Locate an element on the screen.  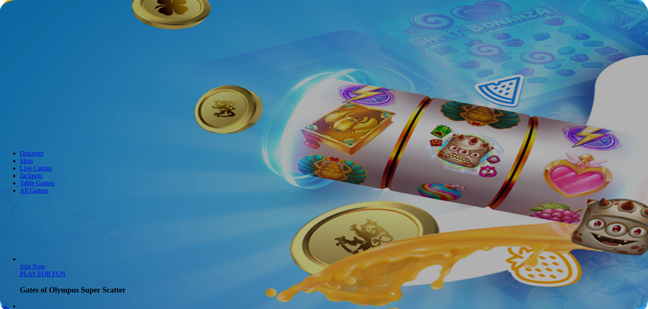
nav: Lobby is located at coordinates (324, 165).